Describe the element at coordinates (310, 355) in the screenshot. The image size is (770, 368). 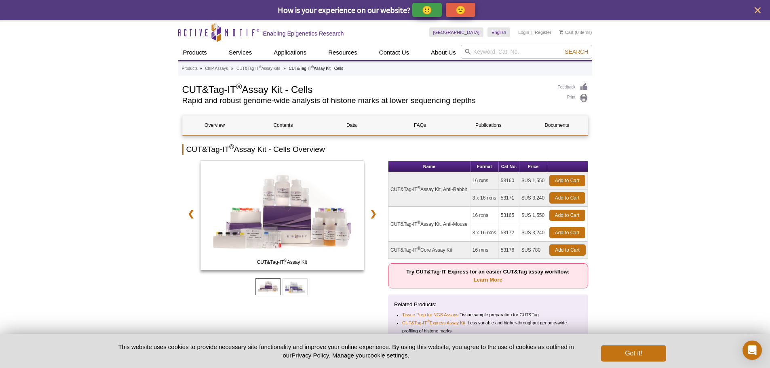
I see `a: Privacy Policy` at that location.